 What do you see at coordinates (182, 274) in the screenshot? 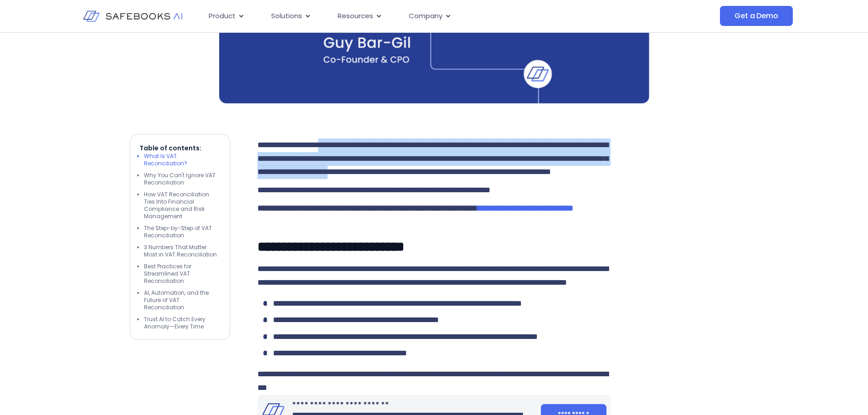
I see `li: Best Practices for Streamlined VAT Reconciliation` at bounding box center [182, 274].